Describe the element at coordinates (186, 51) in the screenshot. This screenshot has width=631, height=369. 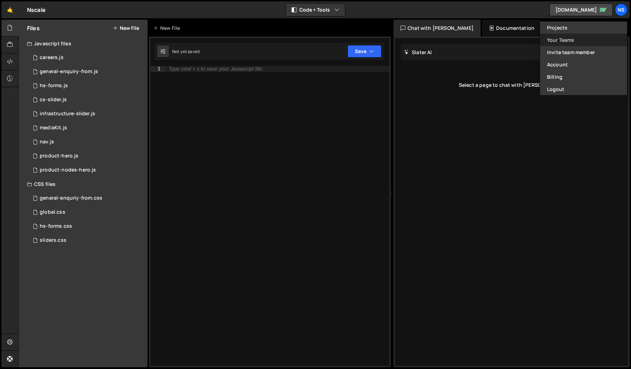
I see `div: Not yet saved` at that location.